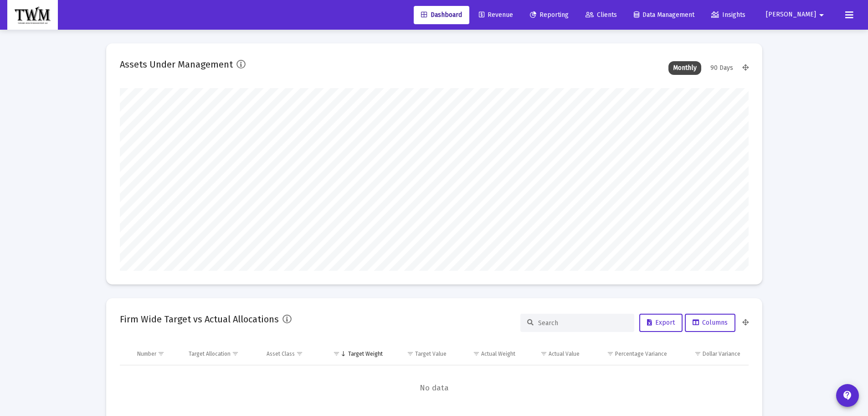  Describe the element at coordinates (355, 353) in the screenshot. I see `td: Column Target Weight` at that location.